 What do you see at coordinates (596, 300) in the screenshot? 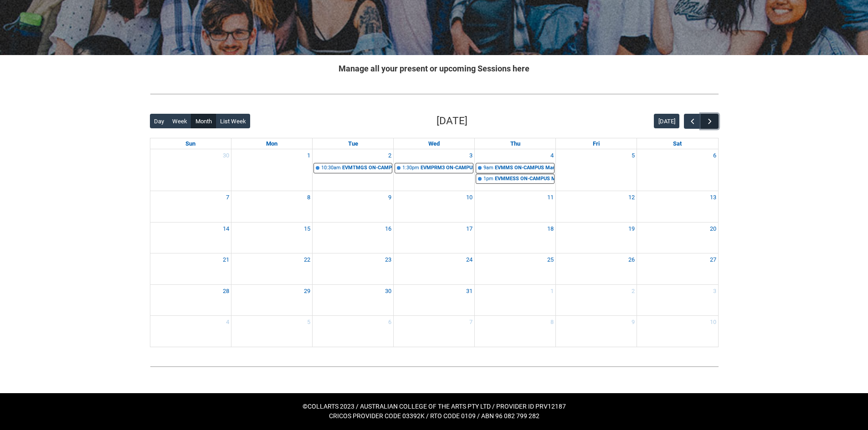
I see `td: Go to January 2, 2026` at bounding box center [596, 300].